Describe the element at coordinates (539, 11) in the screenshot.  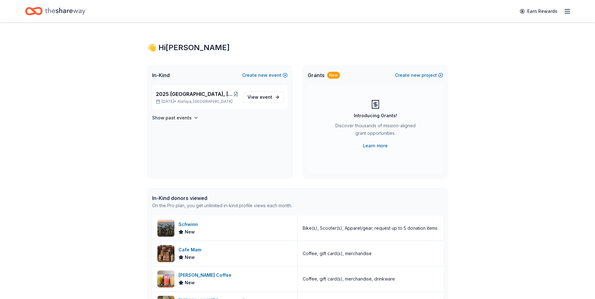
I see `a: Earn Rewards` at that location.